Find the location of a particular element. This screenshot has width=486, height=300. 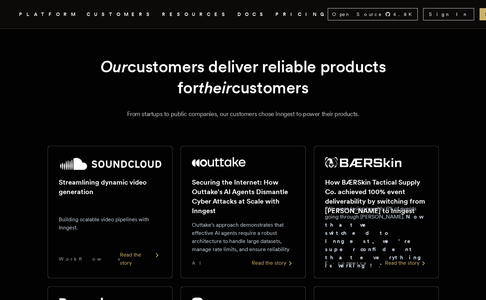

img: BÆRSkin Tactical Supply Co. is located at coordinates (363, 163).